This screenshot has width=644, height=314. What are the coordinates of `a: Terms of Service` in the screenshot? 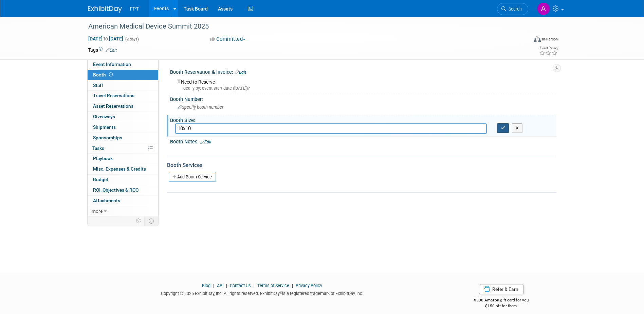 It's located at (273, 285).